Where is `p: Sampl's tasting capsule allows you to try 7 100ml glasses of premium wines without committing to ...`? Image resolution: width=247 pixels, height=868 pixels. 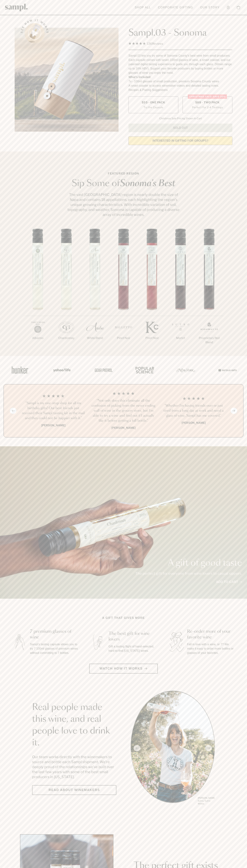 p: Sampl's tasting capsule allows you to try 7 100ml glasses of premium wines without committing to ... is located at coordinates (54, 648).